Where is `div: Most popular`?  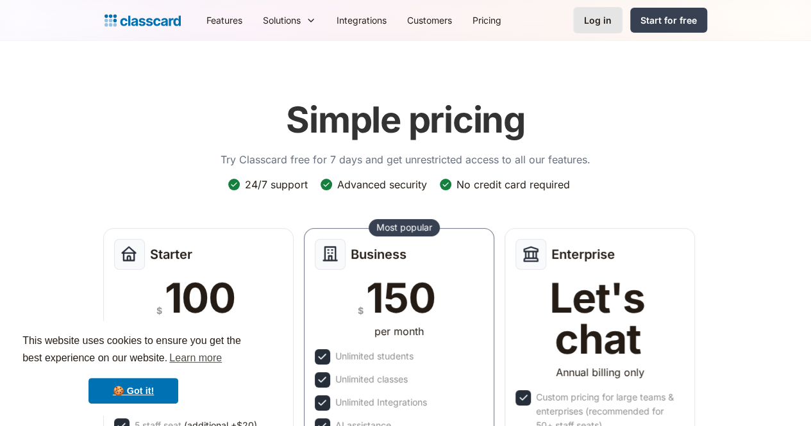
div: Most popular is located at coordinates (404, 228).